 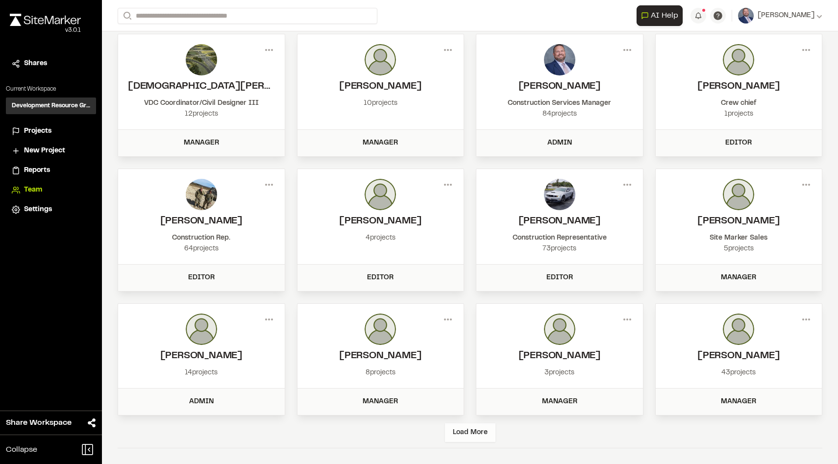 What do you see at coordinates (38, 210) in the screenshot?
I see `span: Settings` at bounding box center [38, 210].